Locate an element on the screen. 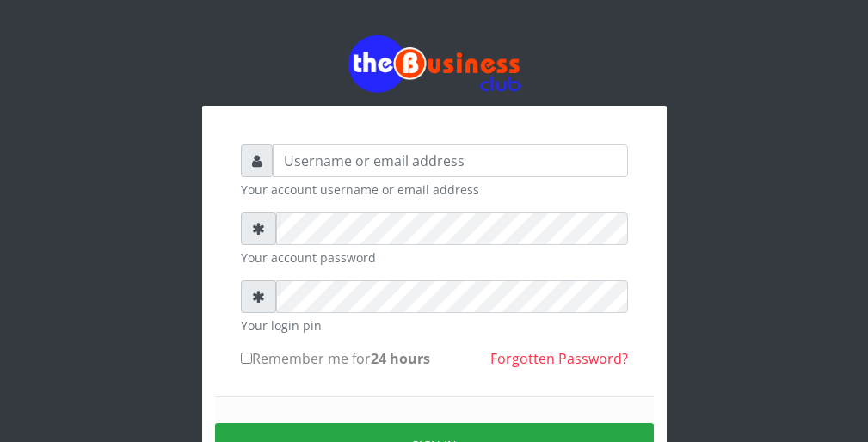 This screenshot has height=442, width=868. small: Your login pin is located at coordinates (434, 325).